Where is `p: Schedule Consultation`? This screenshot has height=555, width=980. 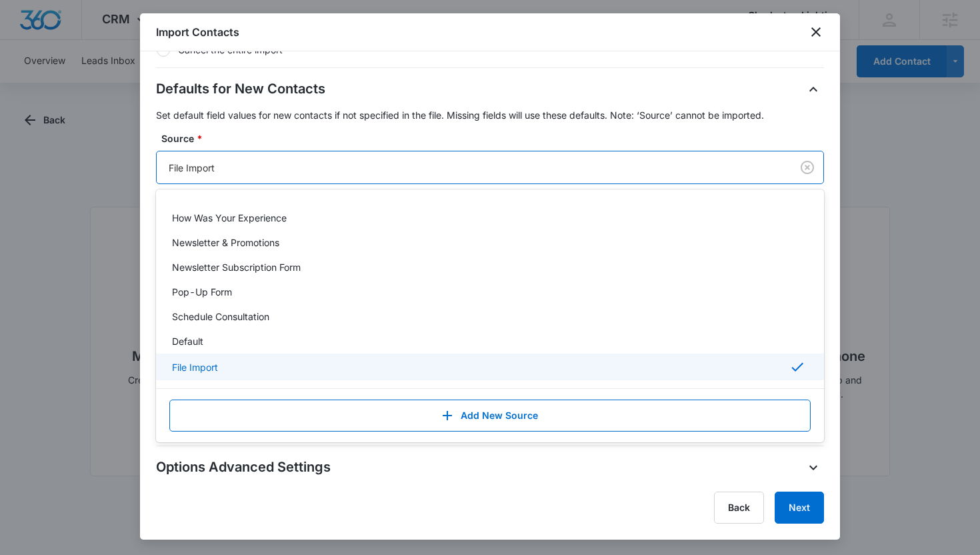
p: Schedule Consultation is located at coordinates (221, 316).